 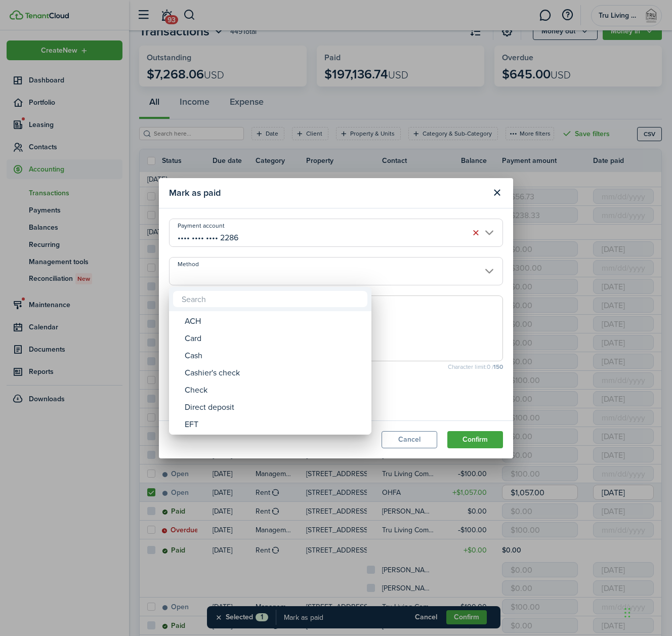 What do you see at coordinates (274, 339) in the screenshot?
I see `div: Card` at bounding box center [274, 339].